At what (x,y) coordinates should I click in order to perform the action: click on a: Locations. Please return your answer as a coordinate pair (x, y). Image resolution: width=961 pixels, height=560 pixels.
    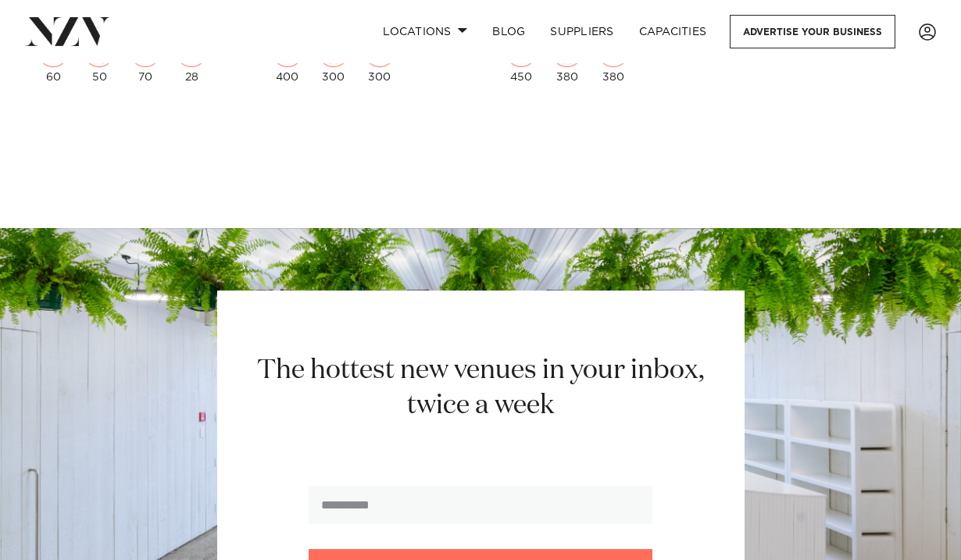
    Looking at the image, I should click on (425, 32).